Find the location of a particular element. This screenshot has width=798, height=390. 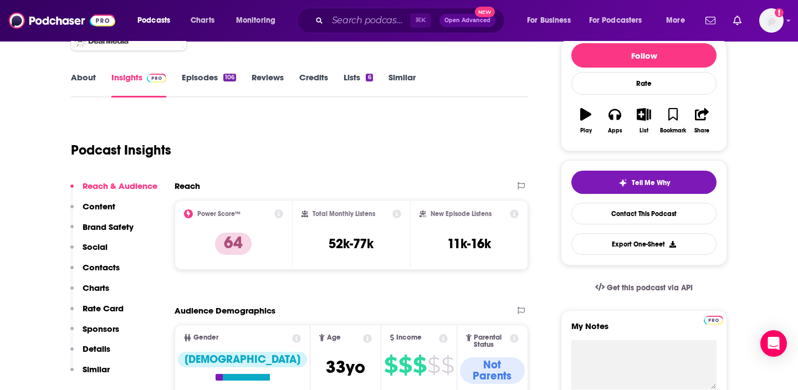

h2: Reach is located at coordinates (187, 186).